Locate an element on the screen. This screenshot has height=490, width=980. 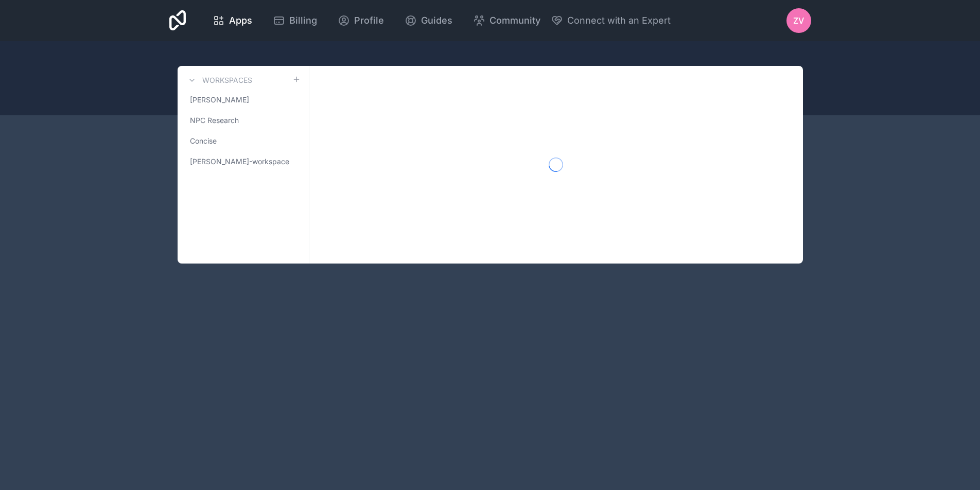
span: Guides is located at coordinates (436, 20).